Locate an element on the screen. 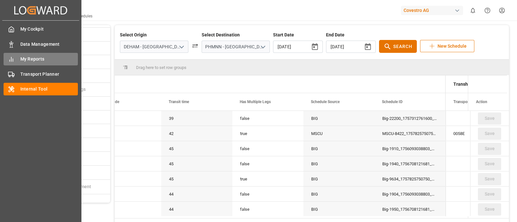 This screenshot has height=222, width=517. button: New Schedule is located at coordinates (447, 46).